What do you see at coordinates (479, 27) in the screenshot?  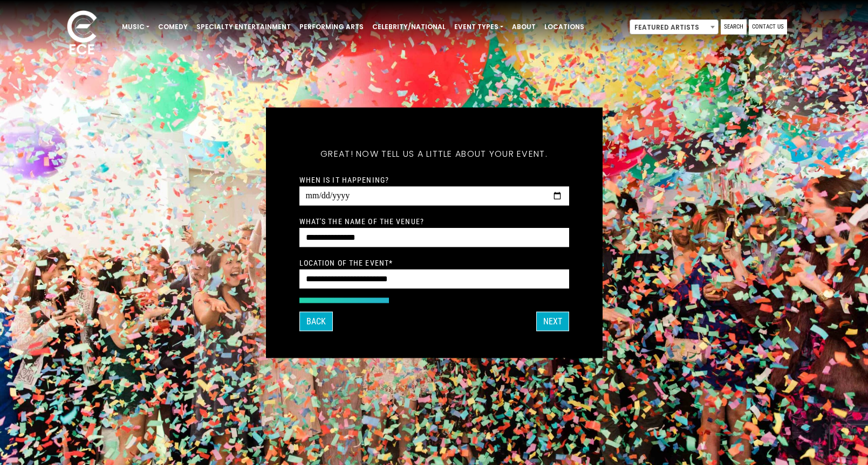 I see `a: Event Types` at bounding box center [479, 27].